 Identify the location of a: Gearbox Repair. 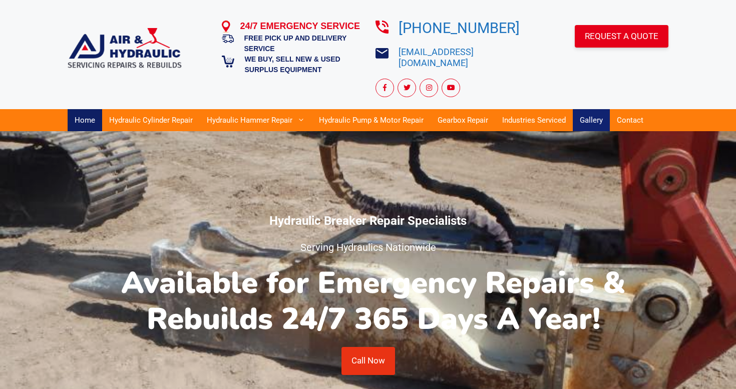
(463, 120).